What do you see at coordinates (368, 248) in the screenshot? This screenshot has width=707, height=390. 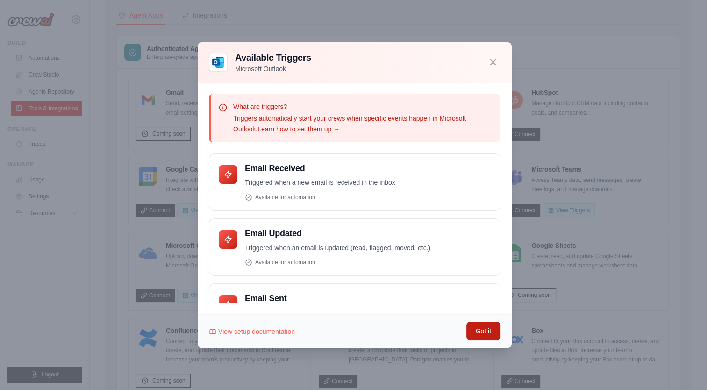 I see `p: Triggered when an email is updated (read, flagged, moved, etc.)` at bounding box center [368, 248].